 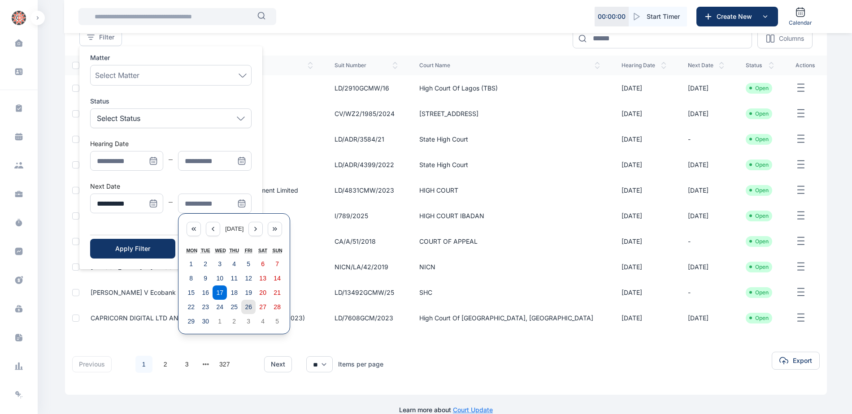 I want to click on abbr: 7 September 2025, so click(x=277, y=264).